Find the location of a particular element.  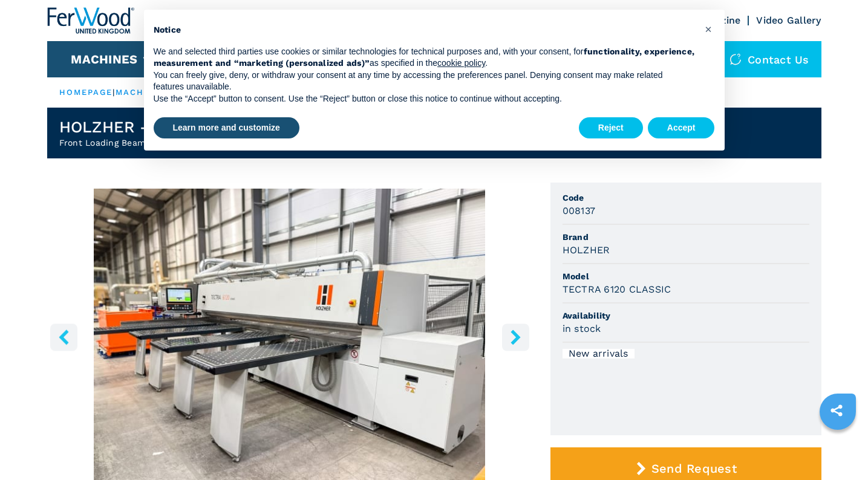

span: Send Request is located at coordinates (694, 468).